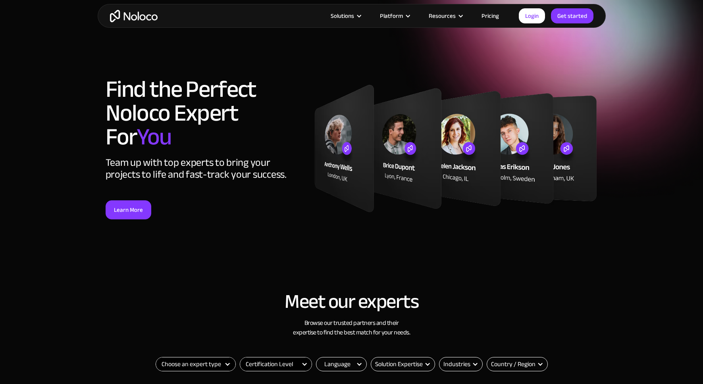  I want to click on a: Pricing, so click(490, 16).